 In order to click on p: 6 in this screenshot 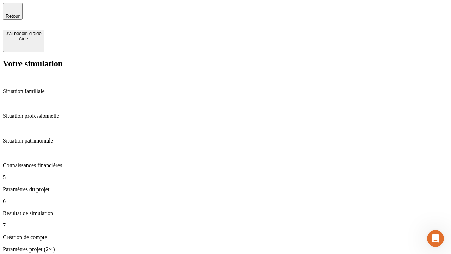, I will do `click(226, 201)`.